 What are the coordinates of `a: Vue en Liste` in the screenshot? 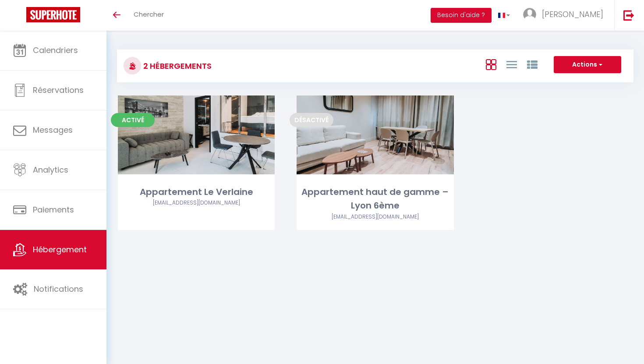 It's located at (512, 64).